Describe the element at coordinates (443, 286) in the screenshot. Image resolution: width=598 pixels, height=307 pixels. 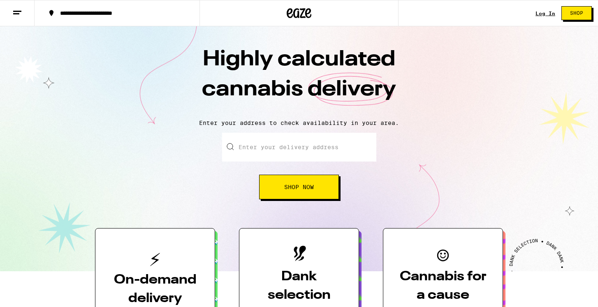
I see `h3: Cannabis for a cause` at that location.